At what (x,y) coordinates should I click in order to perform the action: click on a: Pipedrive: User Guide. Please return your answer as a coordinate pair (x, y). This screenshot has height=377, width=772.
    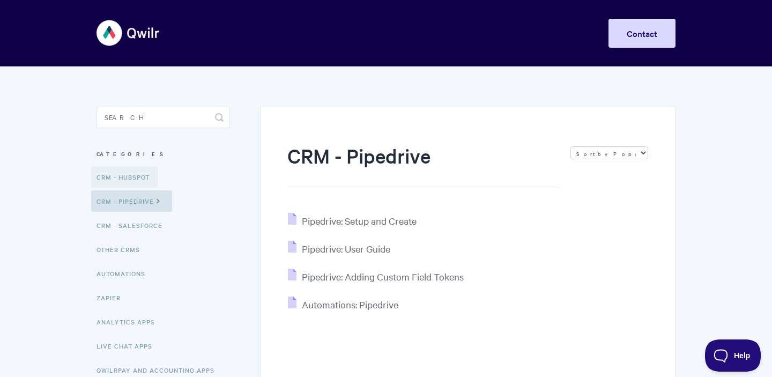
    Looking at the image, I should click on (339, 248).